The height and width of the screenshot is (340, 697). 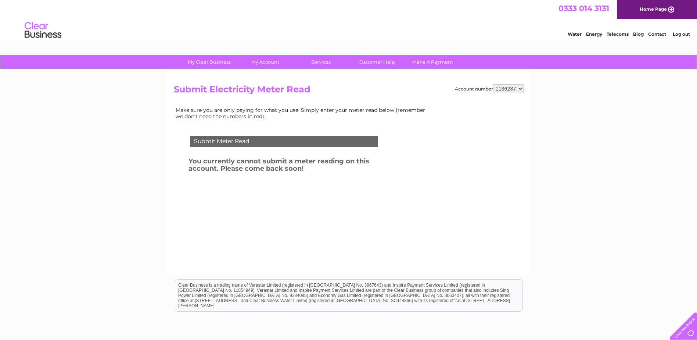 I want to click on a: Services, so click(x=321, y=62).